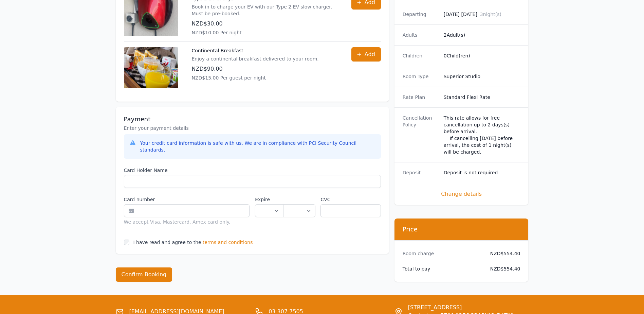 This screenshot has width=644, height=314. Describe the element at coordinates (482, 56) in the screenshot. I see `dd: 0 Child(ren)` at that location.